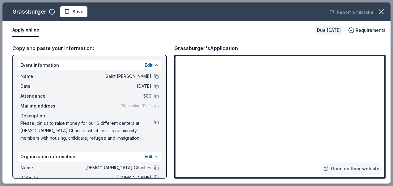  What do you see at coordinates (41, 178) in the screenshot?
I see `span: Website` at bounding box center [41, 178].